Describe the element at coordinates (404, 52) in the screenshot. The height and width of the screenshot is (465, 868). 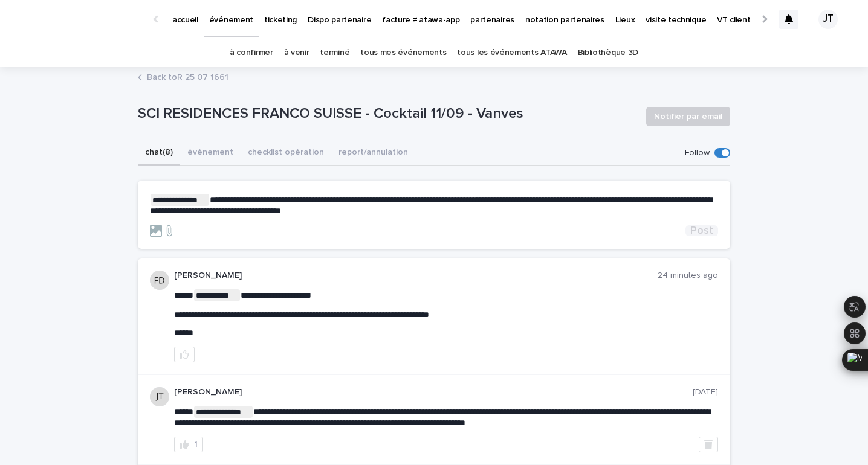
I see `a: tous mes événements` at that location.